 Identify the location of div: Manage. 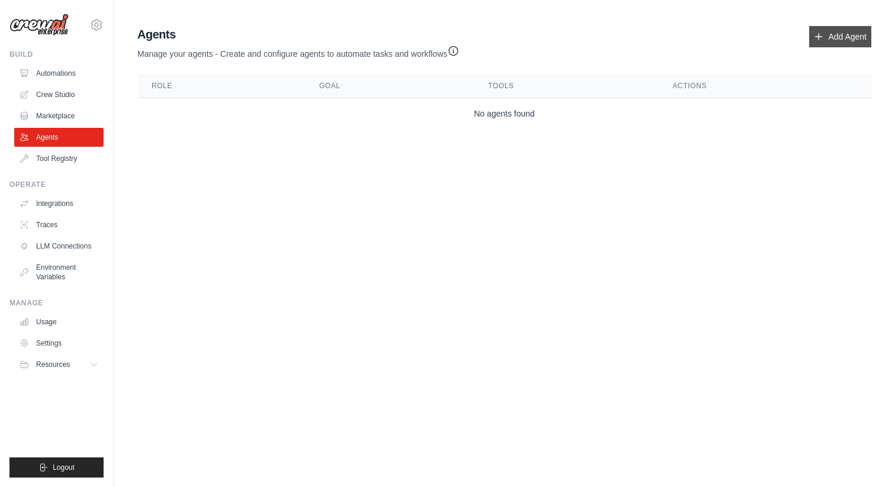
(56, 303).